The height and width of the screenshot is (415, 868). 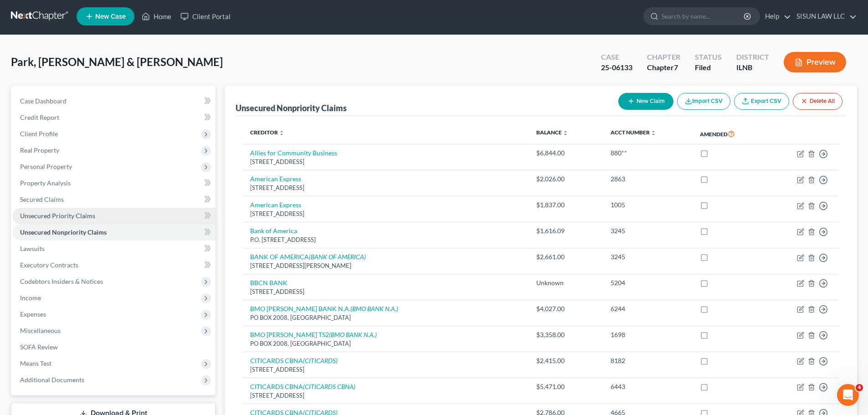 What do you see at coordinates (46, 166) in the screenshot?
I see `span: Personal Property` at bounding box center [46, 166].